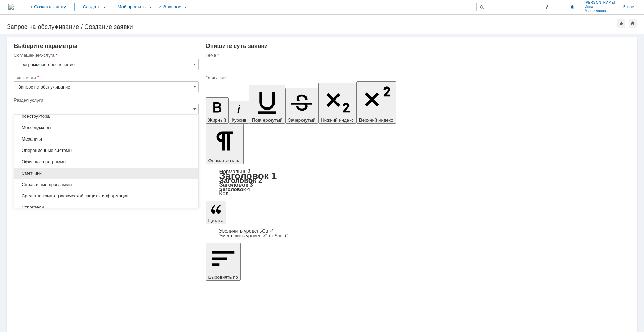  Describe the element at coordinates (621, 23) in the screenshot. I see `div: Добавить в избранное` at that location.